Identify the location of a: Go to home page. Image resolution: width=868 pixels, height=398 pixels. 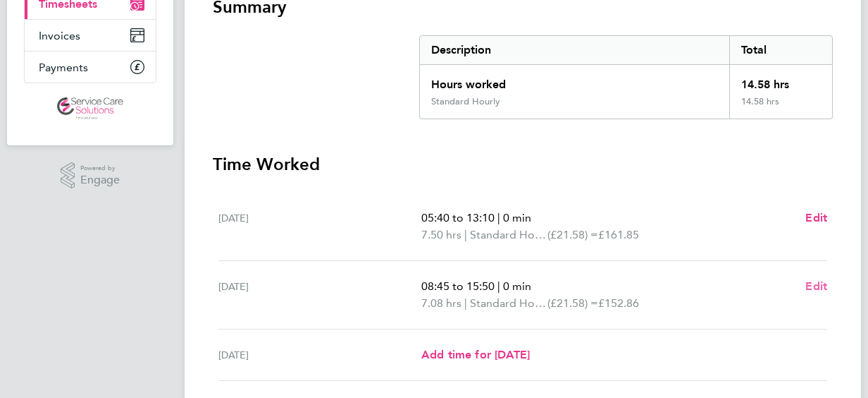
(90, 108).